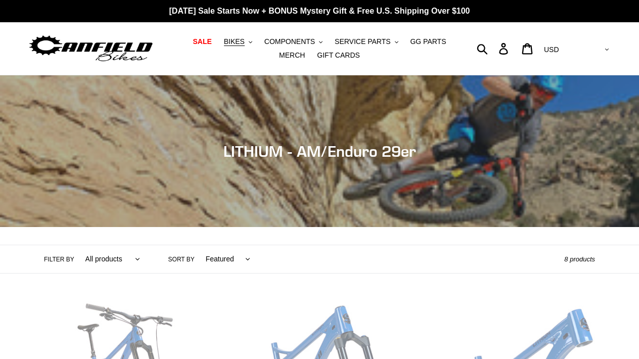  What do you see at coordinates (202, 41) in the screenshot?
I see `a: SALE` at bounding box center [202, 41].